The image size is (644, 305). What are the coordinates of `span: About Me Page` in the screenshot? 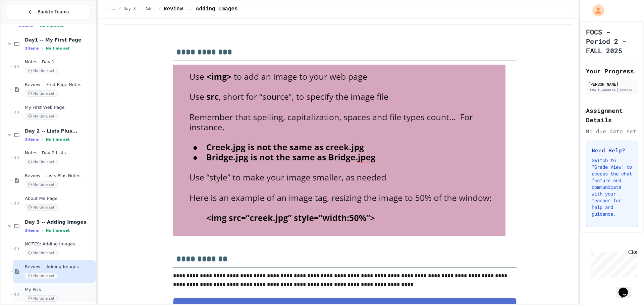 It's located at (59, 198).